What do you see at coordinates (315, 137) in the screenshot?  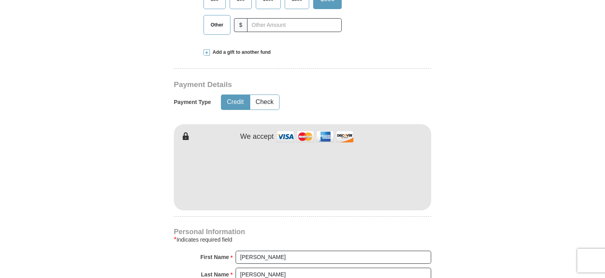 I see `img: credit cards accepted` at bounding box center [315, 137].